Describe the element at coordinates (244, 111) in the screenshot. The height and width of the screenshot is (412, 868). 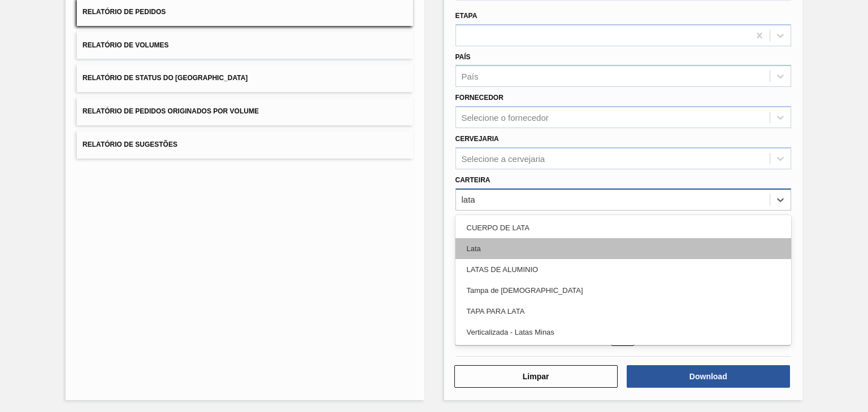
I see `button: Relatório de Pedidos Originados por Volume` at that location.